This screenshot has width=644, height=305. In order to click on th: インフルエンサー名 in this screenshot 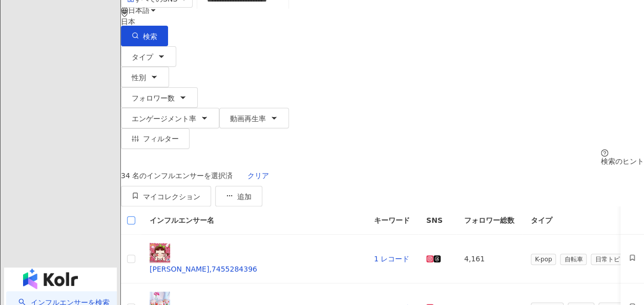, I will do `click(254, 220)`.